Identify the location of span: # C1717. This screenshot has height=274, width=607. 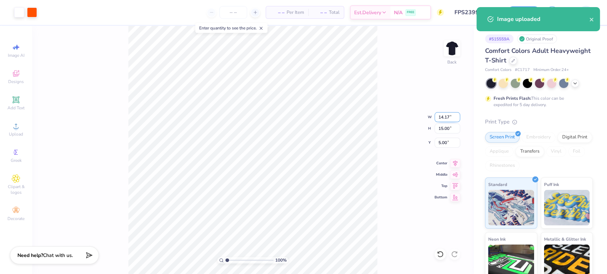
(522, 70).